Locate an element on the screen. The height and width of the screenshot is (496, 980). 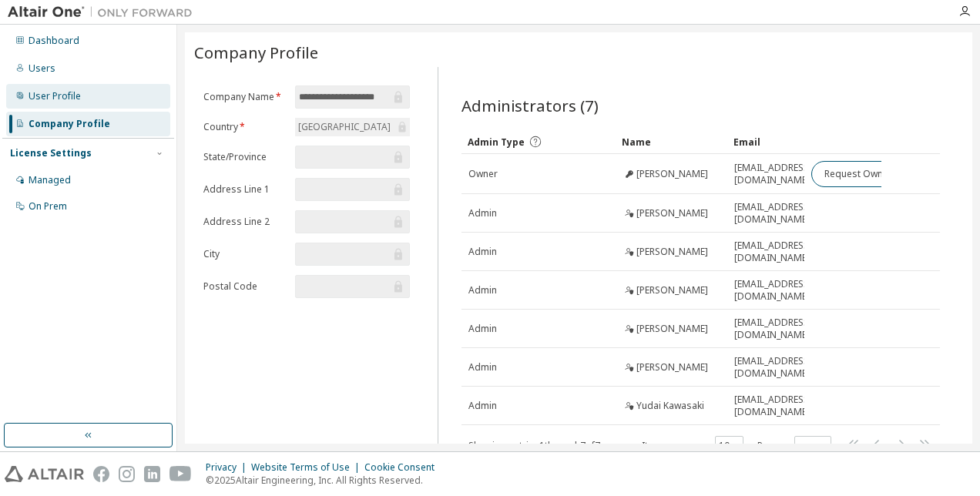
div: Managed is located at coordinates (49, 181).